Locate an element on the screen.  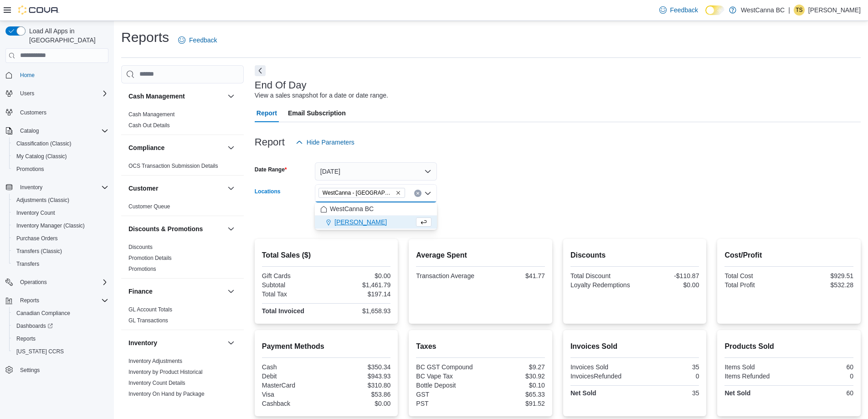
button: Cash Management is located at coordinates (231, 96).